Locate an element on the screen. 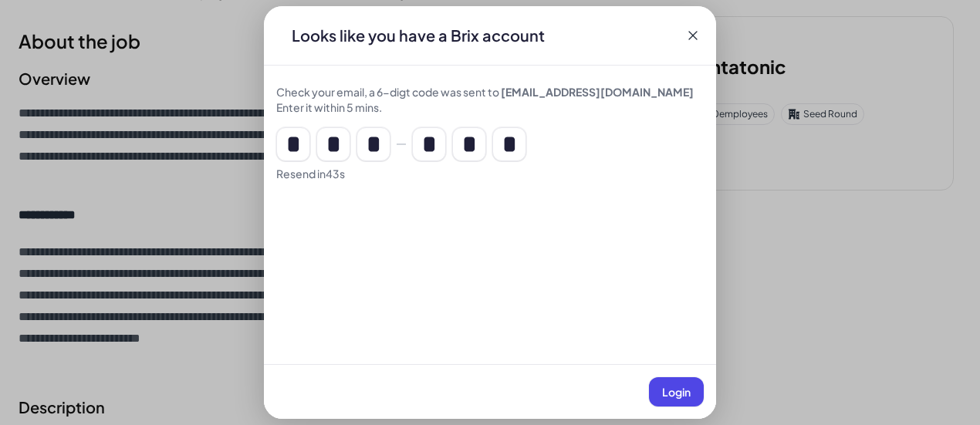 Image resolution: width=980 pixels, height=425 pixels. span: Login is located at coordinates (676, 392).